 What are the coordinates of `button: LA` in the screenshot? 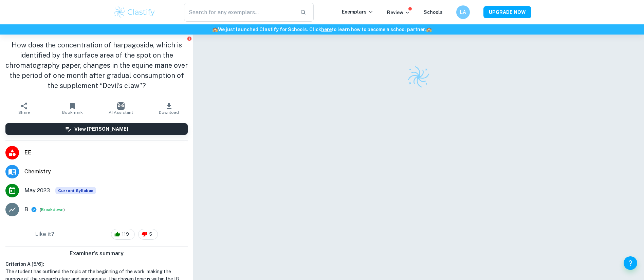 It's located at (464, 12).